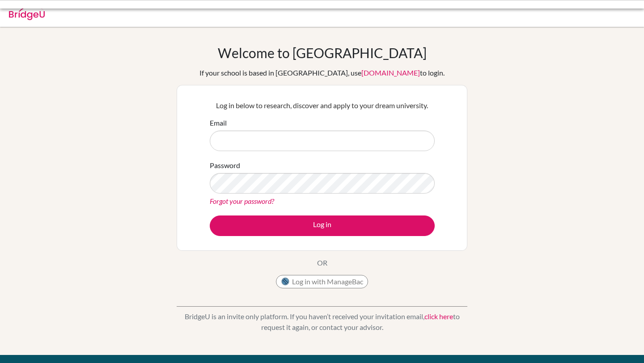  I want to click on img: Bridge-U, so click(27, 13).